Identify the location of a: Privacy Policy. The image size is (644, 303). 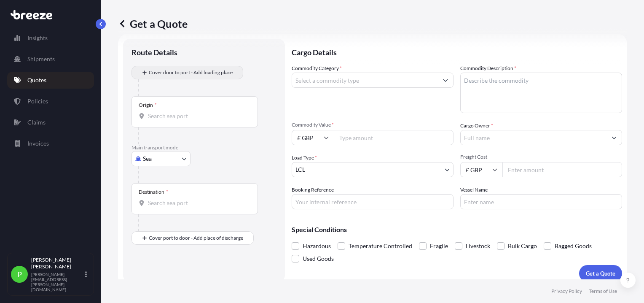
(567, 291).